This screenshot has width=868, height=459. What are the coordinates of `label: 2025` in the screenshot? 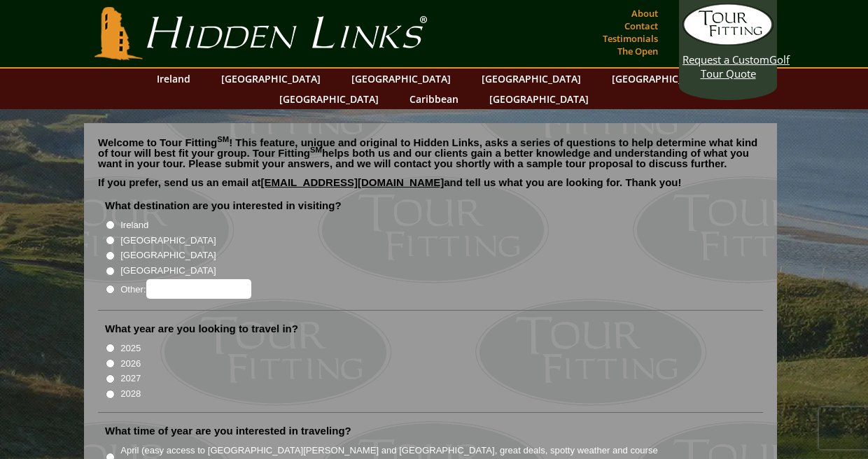 It's located at (130, 348).